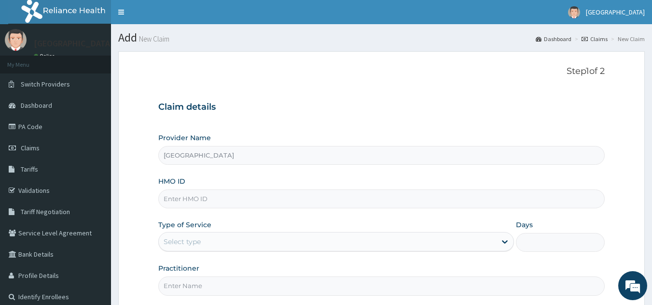 The height and width of the screenshot is (305, 652). What do you see at coordinates (36, 105) in the screenshot?
I see `span: Dashboard` at bounding box center [36, 105].